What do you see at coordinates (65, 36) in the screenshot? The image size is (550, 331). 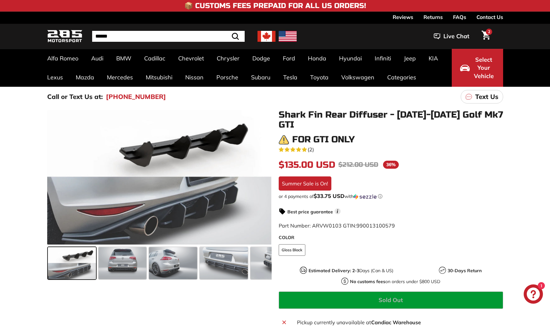 I see `img: Logo_285_Motorsport_areodynamics_components` at bounding box center [65, 36].